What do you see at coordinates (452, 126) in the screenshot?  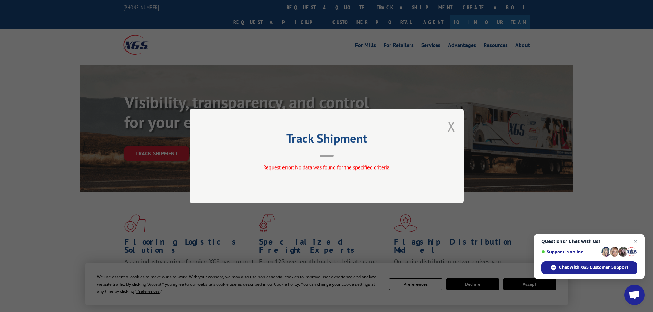 I see `button: Close modal` at bounding box center [452, 126].